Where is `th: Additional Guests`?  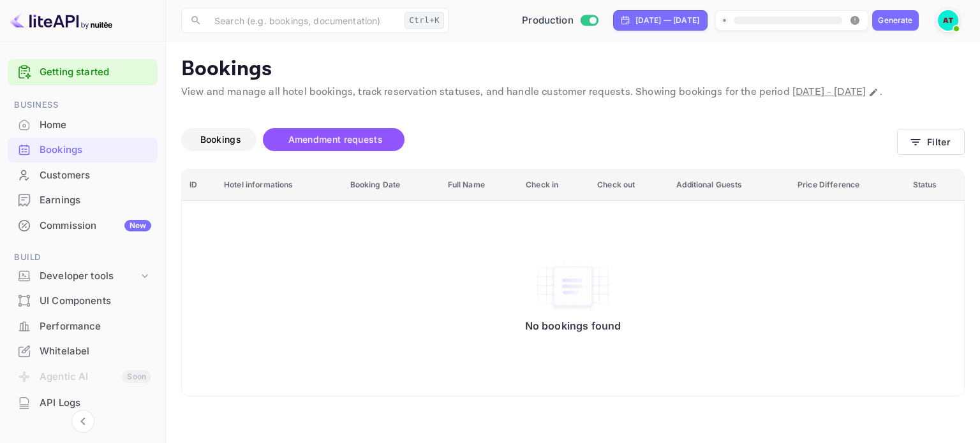 th: Additional Guests is located at coordinates (729, 185).